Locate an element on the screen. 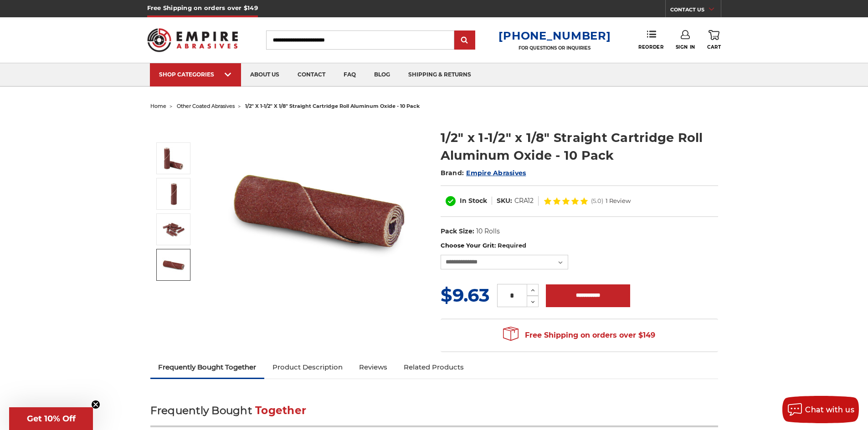  h1: 1/2" x 1-1/2" x 1/8" Straight Cartridge Roll Aluminum Oxide - 10 Pack is located at coordinates (579, 147).